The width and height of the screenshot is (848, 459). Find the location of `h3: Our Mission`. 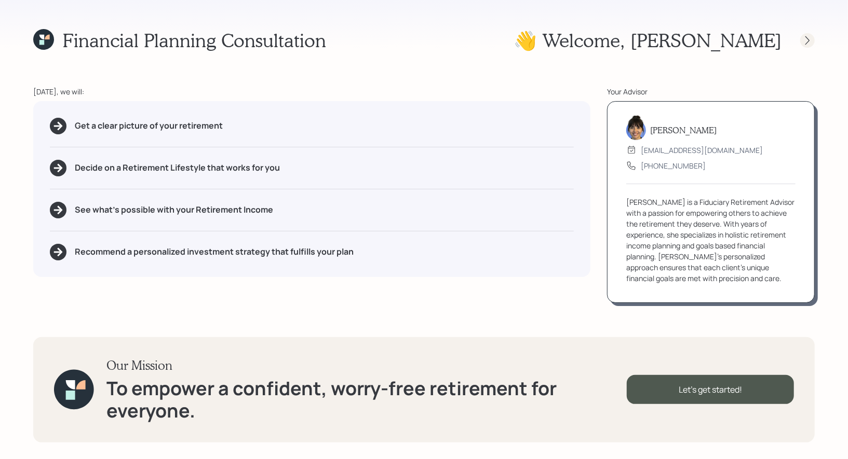

h3: Our Mission is located at coordinates (366, 365).